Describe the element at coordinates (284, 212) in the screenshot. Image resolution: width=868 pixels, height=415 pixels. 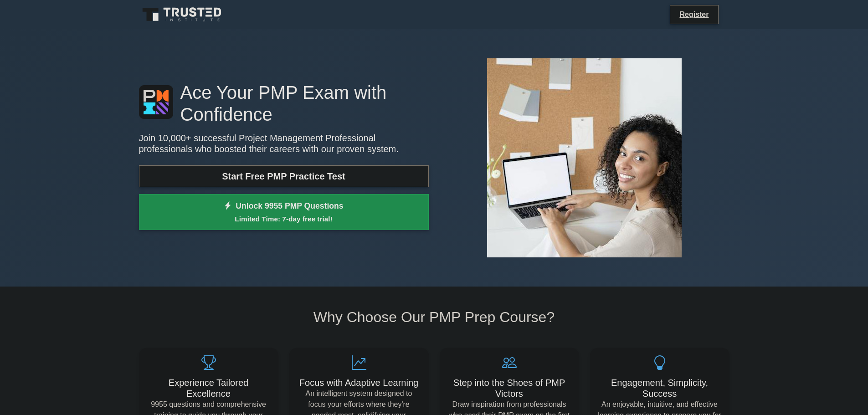
I see `a: Unlock 9955 PMP QuestionsLimited Time: 7-day free trial!` at that location.